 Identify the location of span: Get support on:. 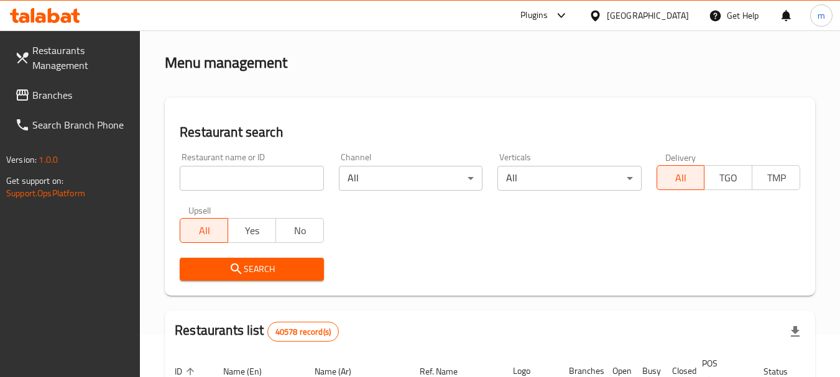
(35, 181).